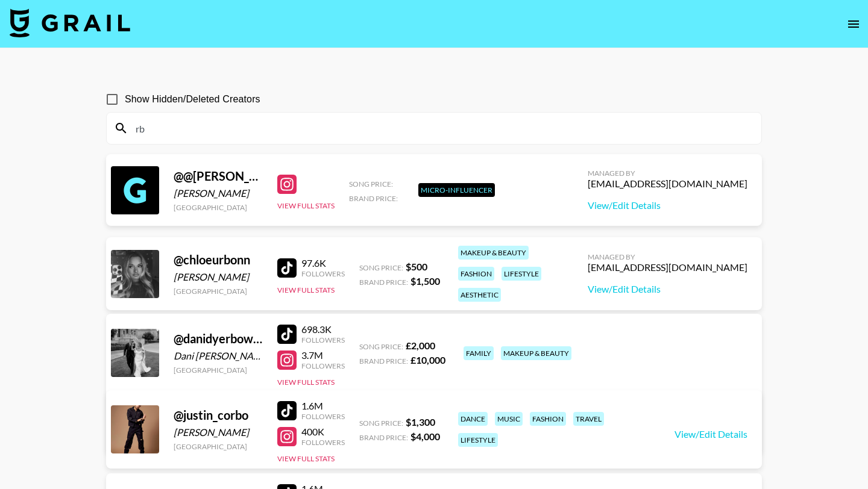 This screenshot has width=868, height=489. Describe the element at coordinates (323, 432) in the screenshot. I see `div: 400K` at that location.